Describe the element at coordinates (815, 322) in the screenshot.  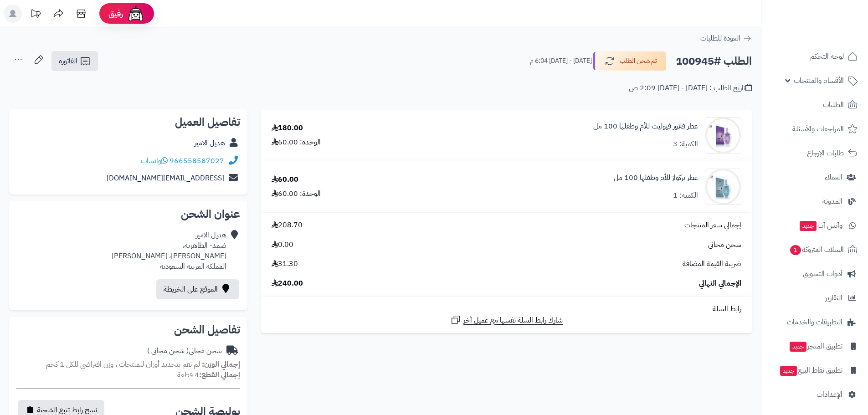
I see `a: التطبيقات والخدمات` at that location.